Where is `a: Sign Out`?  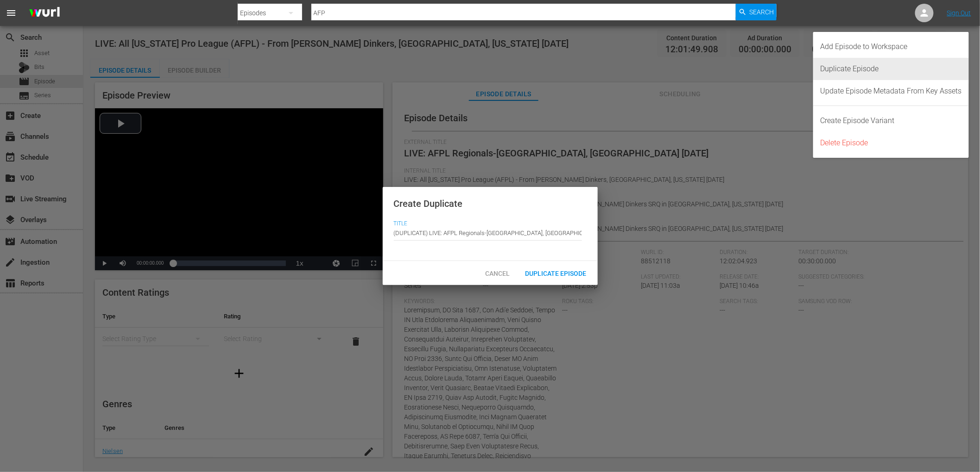 a: Sign Out is located at coordinates (959, 13).